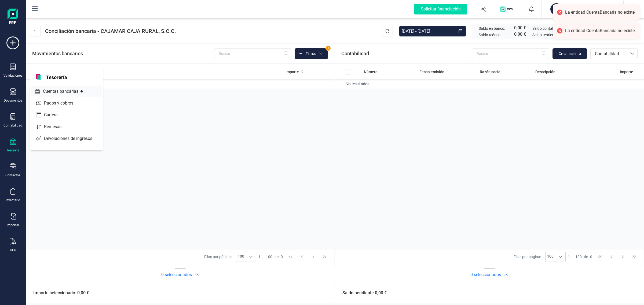  I want to click on div: Importar, so click(13, 225).